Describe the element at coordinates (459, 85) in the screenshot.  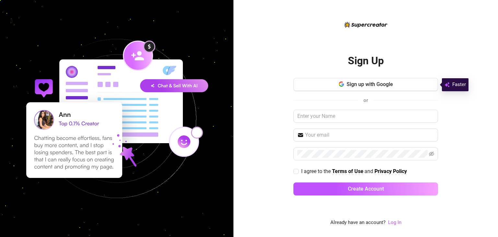
I see `span: Faster` at that location.